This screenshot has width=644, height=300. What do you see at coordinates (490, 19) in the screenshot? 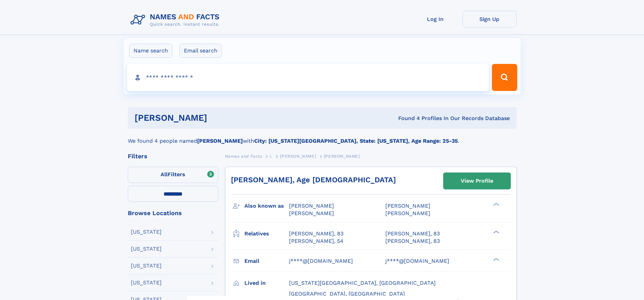
I see `a: Sign Up` at bounding box center [490, 19].